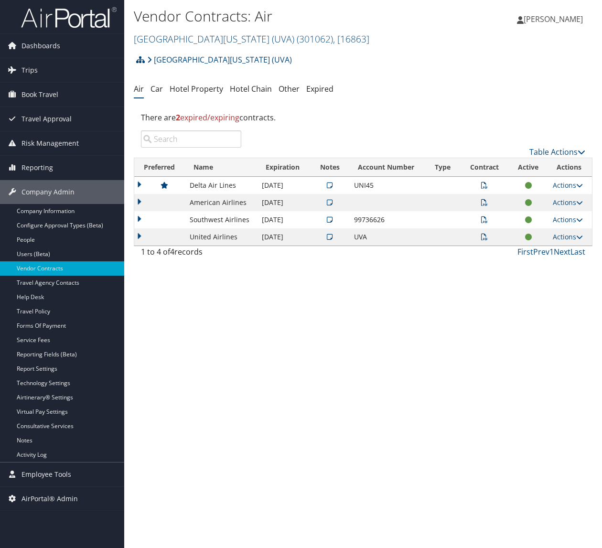  Describe the element at coordinates (139, 89) in the screenshot. I see `a: Air` at that location.